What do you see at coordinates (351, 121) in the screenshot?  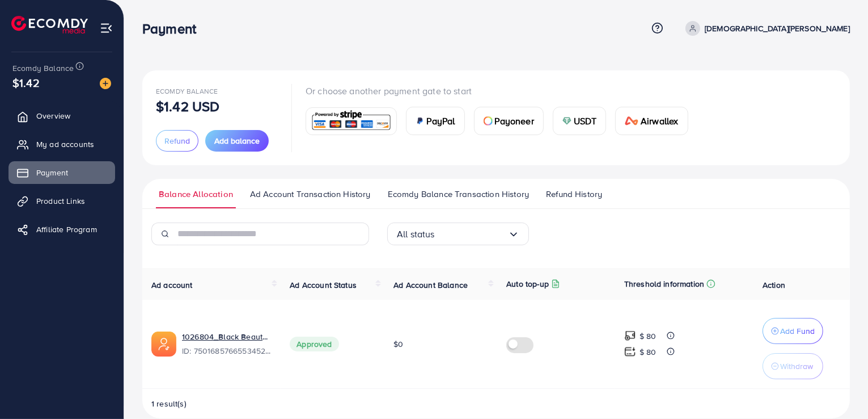 I see `a: card` at bounding box center [351, 121].